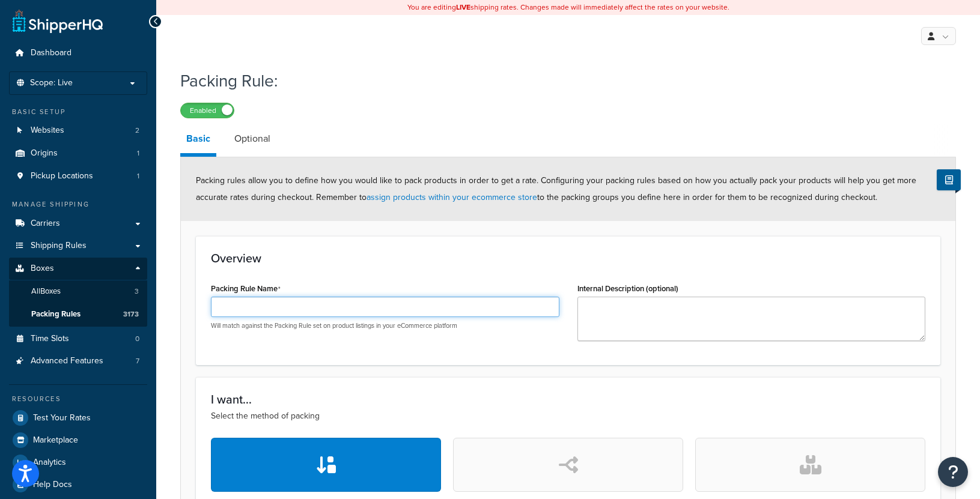  I want to click on span: Test Your Rates, so click(62, 418).